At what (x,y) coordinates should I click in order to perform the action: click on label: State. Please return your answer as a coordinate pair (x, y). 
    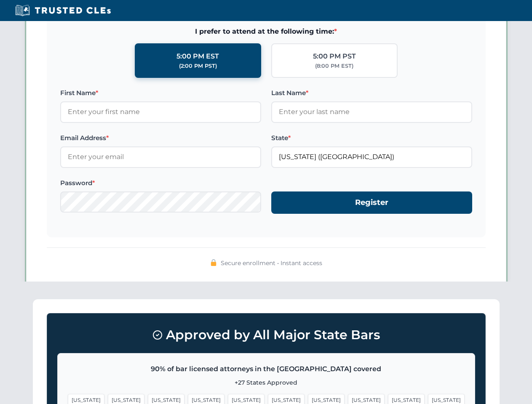
    Looking at the image, I should click on (372, 138).